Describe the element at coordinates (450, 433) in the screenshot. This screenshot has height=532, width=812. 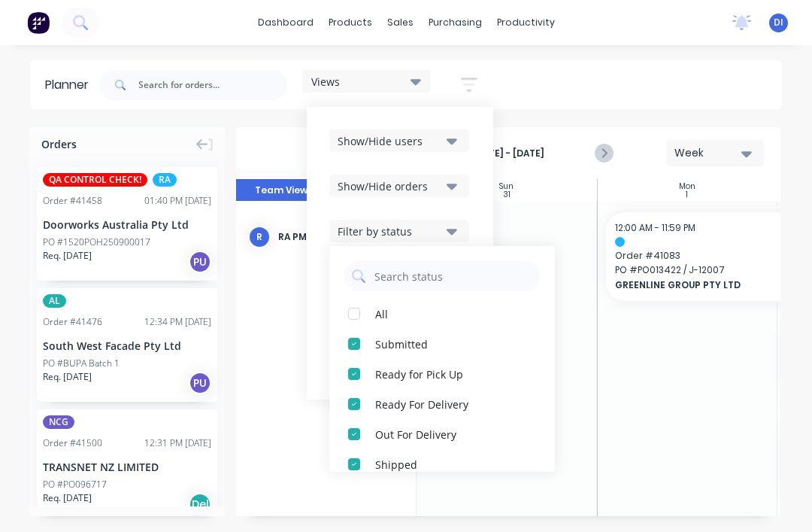
I see `div: Out For Delivery` at that location.